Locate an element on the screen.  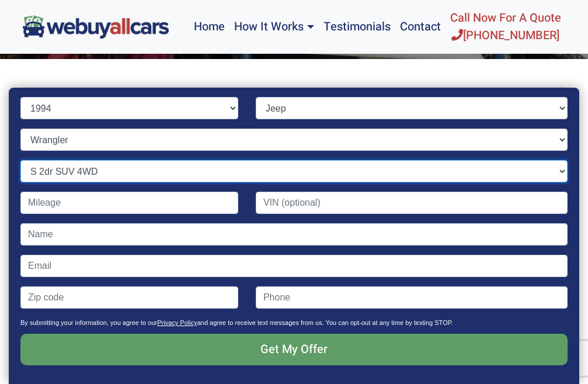
a: Contact is located at coordinates (421, 27).